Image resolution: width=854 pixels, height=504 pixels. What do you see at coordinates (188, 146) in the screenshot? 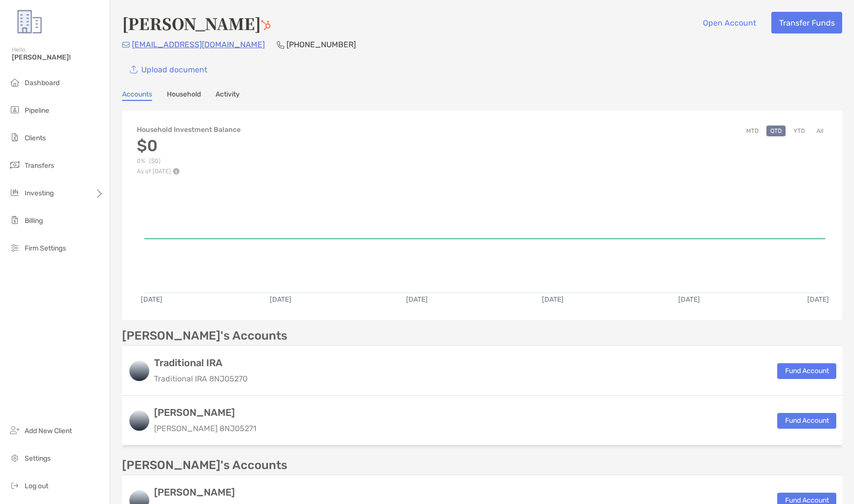
I see `h3: $0` at bounding box center [188, 146].